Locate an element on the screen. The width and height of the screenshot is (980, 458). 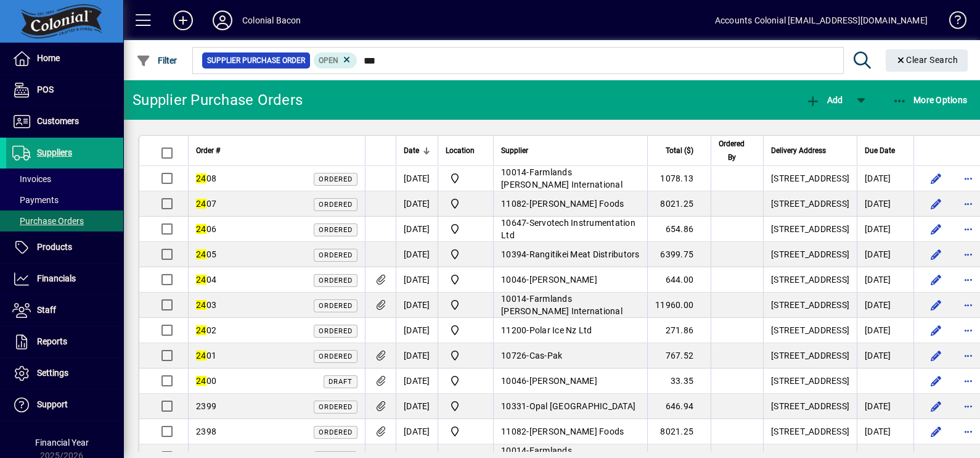
span: Financials is located at coordinates (56, 278).